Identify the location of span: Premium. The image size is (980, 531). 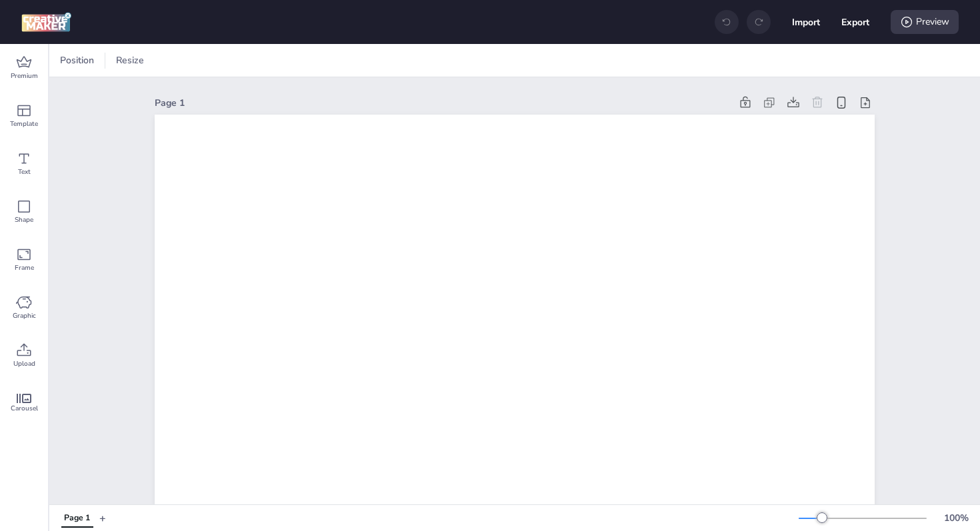
(24, 76).